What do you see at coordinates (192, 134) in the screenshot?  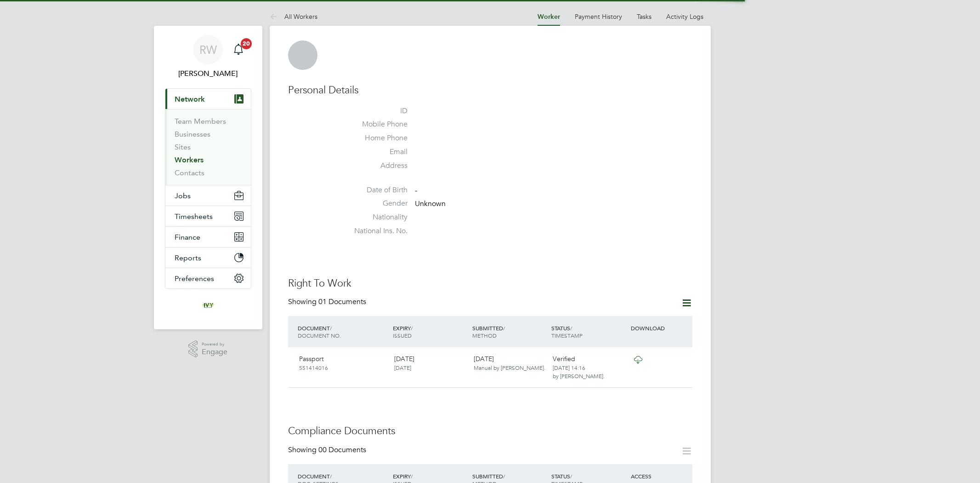 I see `a: Businesses` at bounding box center [192, 134].